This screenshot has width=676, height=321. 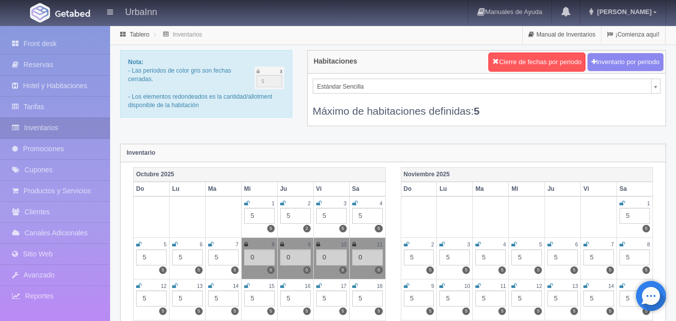 I want to click on a: ¡Comienza aquí!, so click(x=633, y=35).